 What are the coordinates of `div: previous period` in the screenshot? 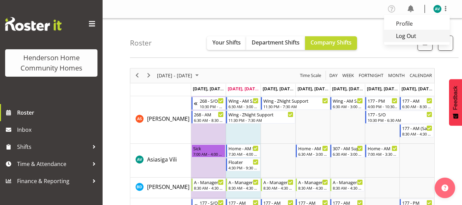 It's located at (137, 76).